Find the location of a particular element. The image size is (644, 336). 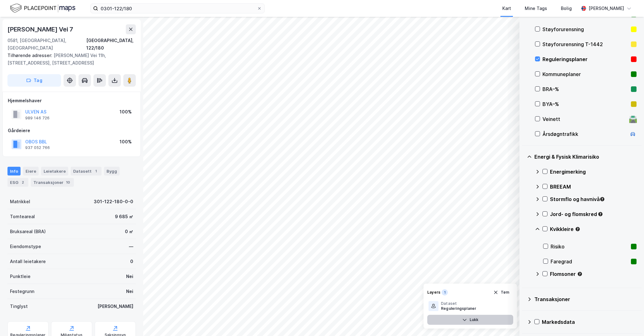

div: 0 ㎡ is located at coordinates (129, 232).